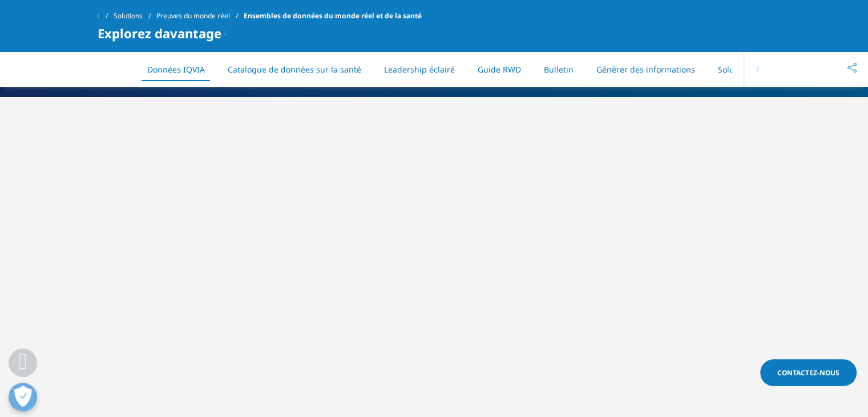 The height and width of the screenshot is (417, 868). I want to click on a: Contactez-nous, so click(808, 372).